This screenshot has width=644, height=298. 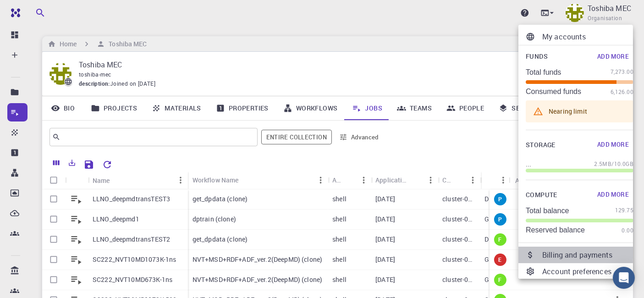 I want to click on span: 0.00, so click(x=627, y=231).